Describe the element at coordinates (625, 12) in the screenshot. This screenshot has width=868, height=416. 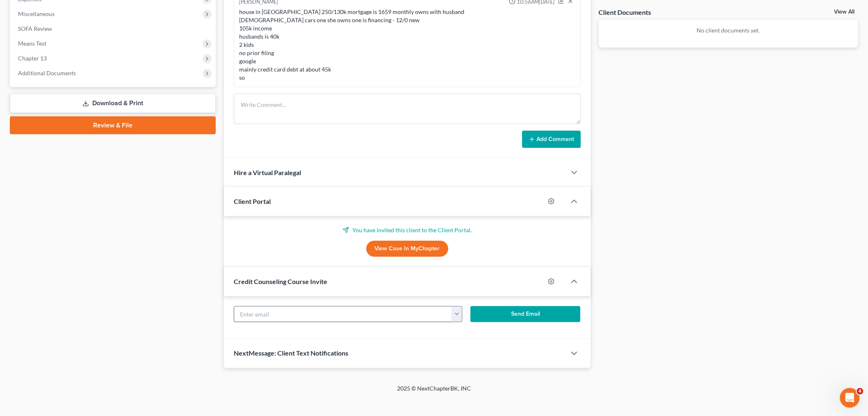
I see `div: Client Documents` at that location.